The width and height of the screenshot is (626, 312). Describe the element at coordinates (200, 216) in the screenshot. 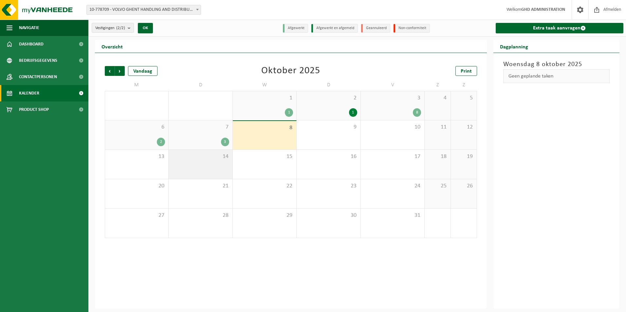

I see `span: 28` at that location.